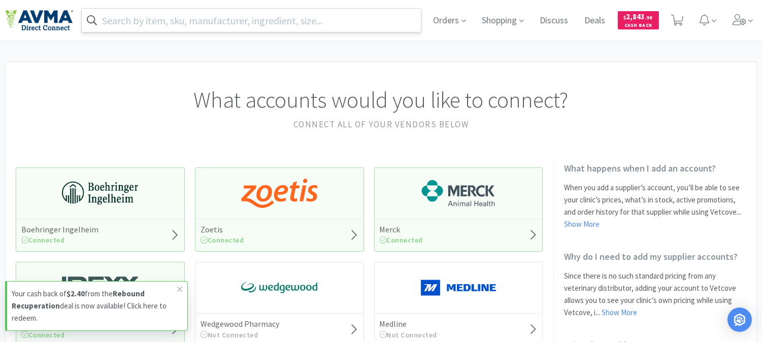 The width and height of the screenshot is (762, 342). Describe the element at coordinates (655, 206) in the screenshot. I see `p: When you add a supplier’s account, you’ll be able to see your clinic’s prices, what’s in stock, a...` at that location.